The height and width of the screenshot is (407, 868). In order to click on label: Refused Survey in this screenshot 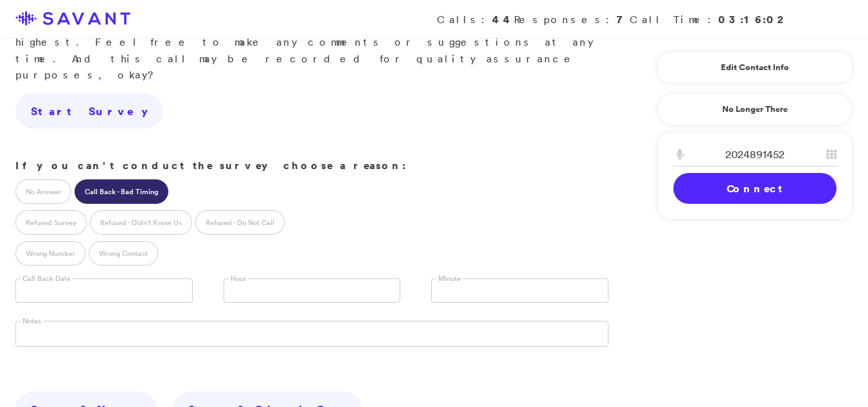, I will do `click(51, 223)`.